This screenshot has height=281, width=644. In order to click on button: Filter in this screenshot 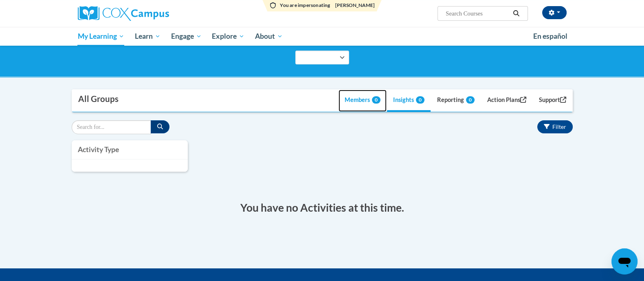, I will do `click(555, 127)`.